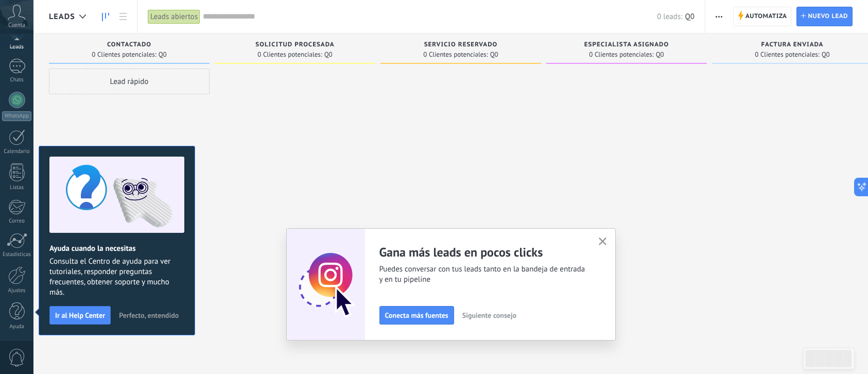  What do you see at coordinates (80, 315) in the screenshot?
I see `button: Ir al Help Center` at bounding box center [80, 315].